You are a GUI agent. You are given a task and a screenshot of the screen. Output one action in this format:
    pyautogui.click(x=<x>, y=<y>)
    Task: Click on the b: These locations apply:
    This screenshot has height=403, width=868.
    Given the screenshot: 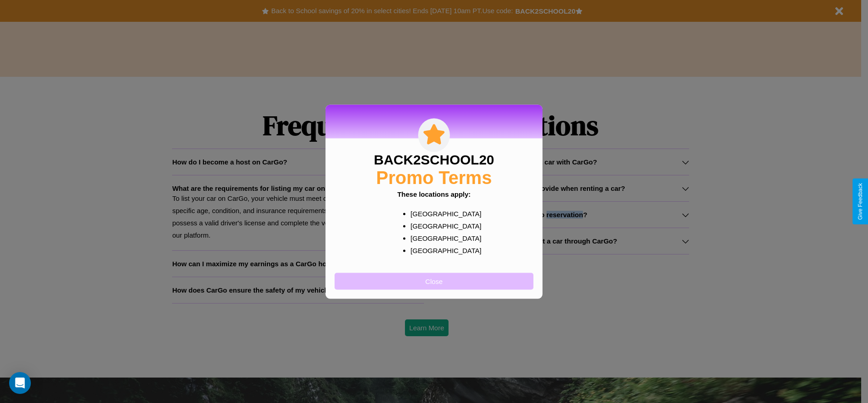 What is the action you would take?
    pyautogui.click(x=434, y=194)
    